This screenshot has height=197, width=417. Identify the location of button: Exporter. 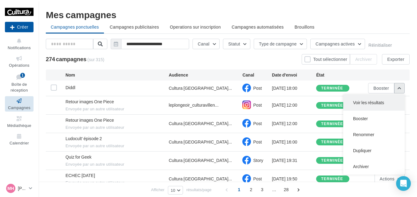
(395, 59).